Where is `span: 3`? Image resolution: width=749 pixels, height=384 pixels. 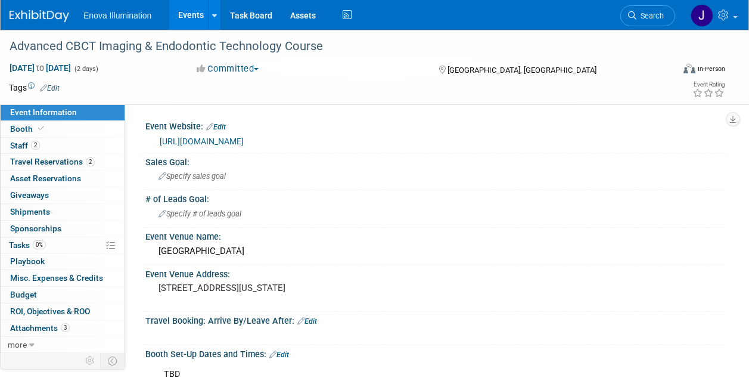 span: 3 is located at coordinates (65, 327).